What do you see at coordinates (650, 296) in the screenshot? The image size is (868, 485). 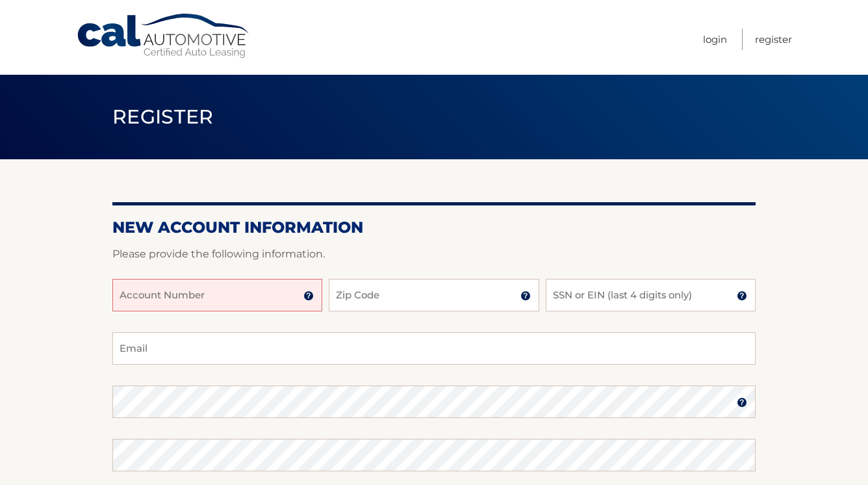 I see `input: SSN or EIN (last 4 digits only)` at bounding box center [650, 296].